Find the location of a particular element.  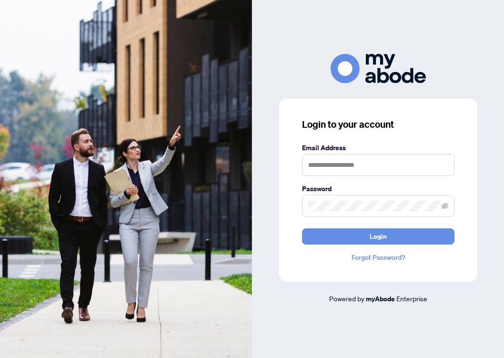

a: Forgot Password? is located at coordinates (379, 257).